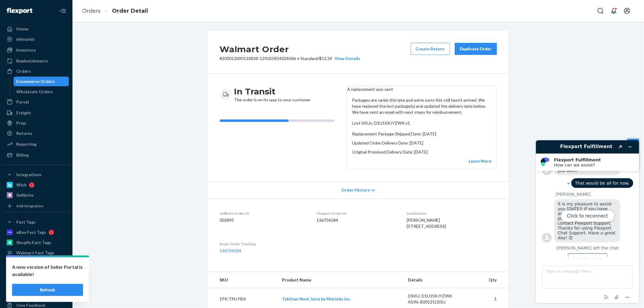 The height and width of the screenshot is (308, 644). Describe the element at coordinates (36, 123) in the screenshot. I see `a: Prep` at that location.